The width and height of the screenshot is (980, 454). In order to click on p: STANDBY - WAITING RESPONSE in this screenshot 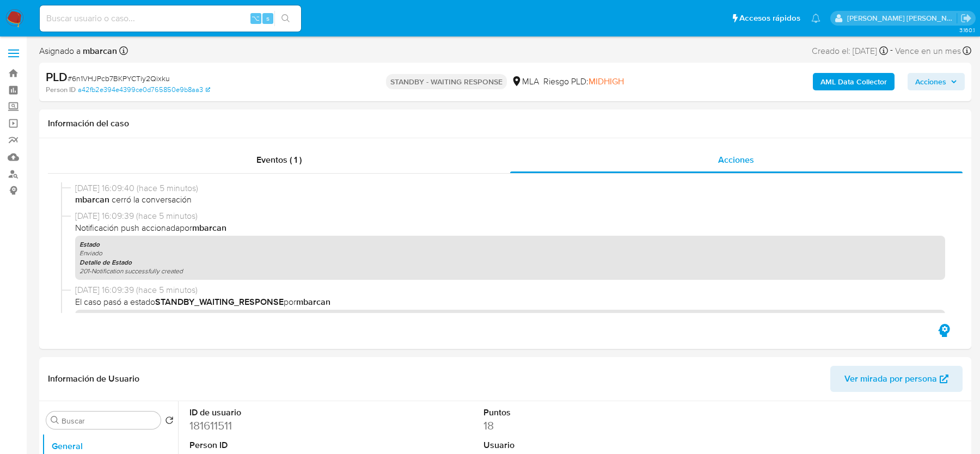, I will do `click(447, 82)`.